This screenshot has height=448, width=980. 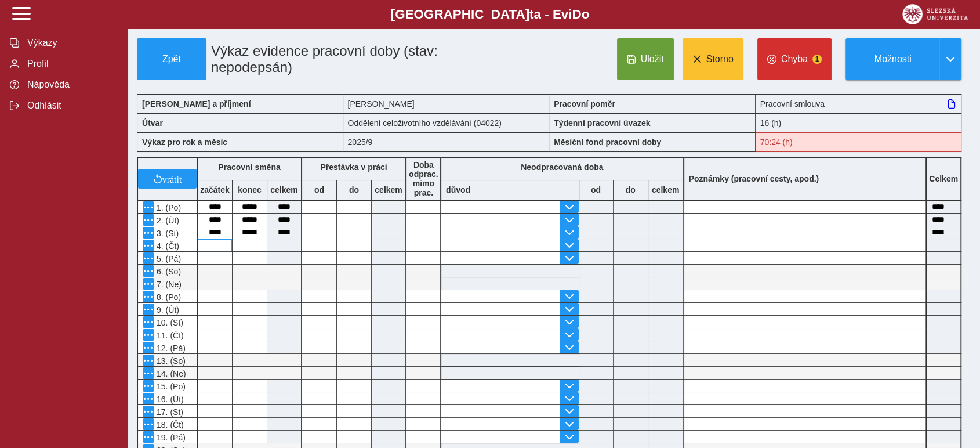 What do you see at coordinates (935, 14) in the screenshot?
I see `img: logo_web_su.png` at bounding box center [935, 14].